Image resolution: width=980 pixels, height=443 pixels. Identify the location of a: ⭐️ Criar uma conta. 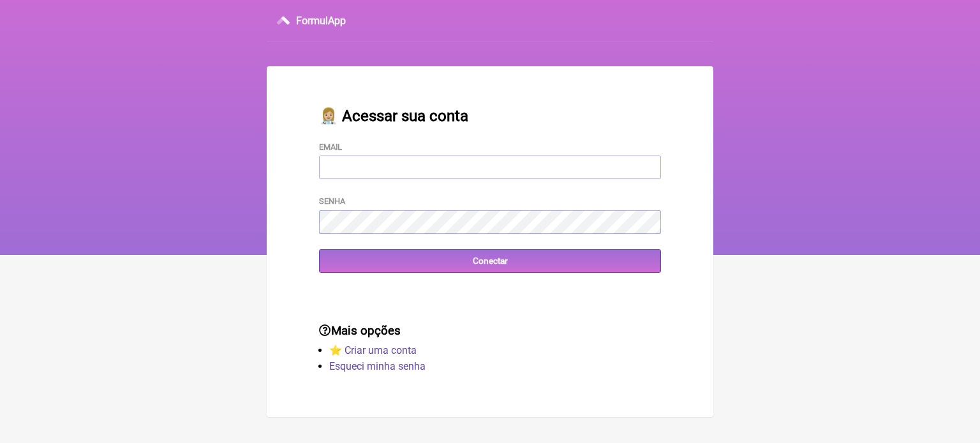
(372, 350).